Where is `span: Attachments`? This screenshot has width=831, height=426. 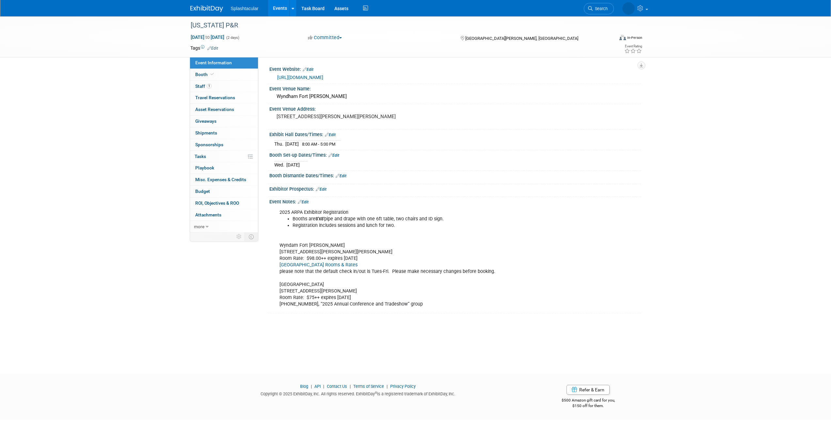 span: Attachments is located at coordinates (208, 215).